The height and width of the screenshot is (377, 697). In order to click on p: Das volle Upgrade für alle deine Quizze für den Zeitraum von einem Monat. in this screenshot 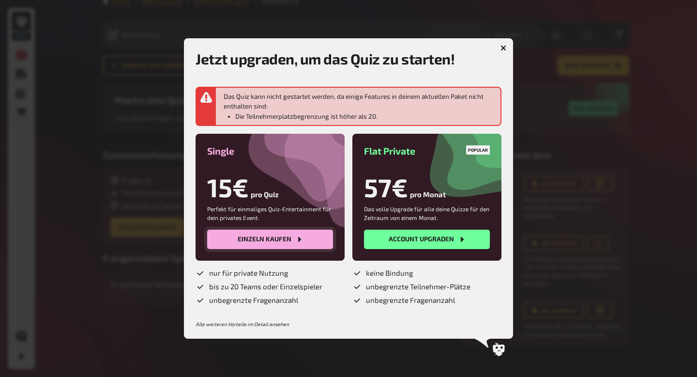, I will do `click(427, 213)`.